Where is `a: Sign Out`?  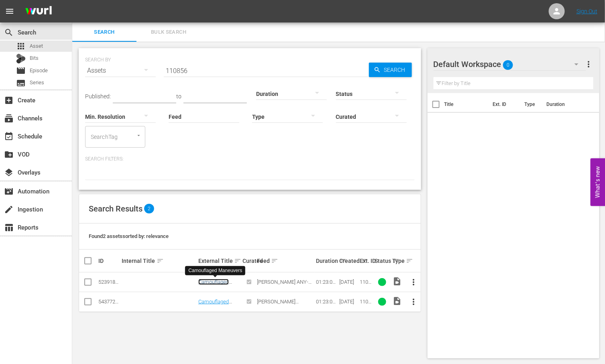 a: Sign Out is located at coordinates (587, 11).